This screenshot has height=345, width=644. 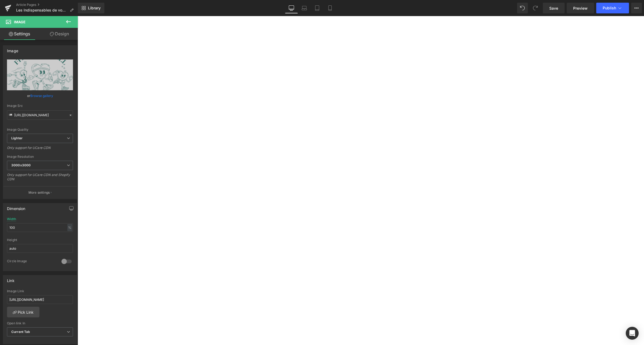 I want to click on span: Library, so click(x=94, y=8).